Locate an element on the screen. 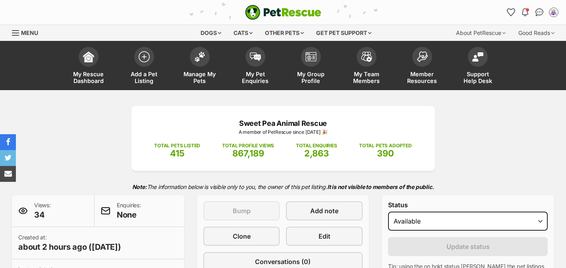 The width and height of the screenshot is (566, 268). button: Update status is located at coordinates (468, 247).